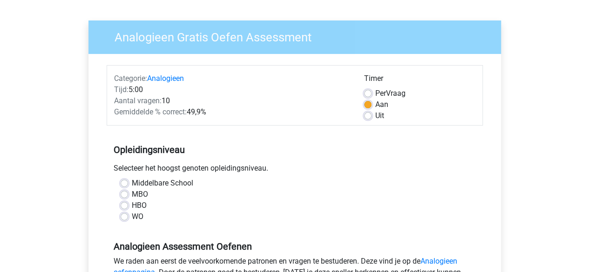 The image size is (589, 272). What do you see at coordinates (140, 194) in the screenshot?
I see `label: MBO` at bounding box center [140, 194].